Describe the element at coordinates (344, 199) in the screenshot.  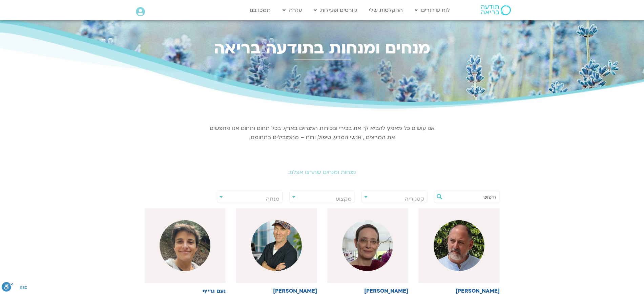
I see `span: מקצוע` at that location.